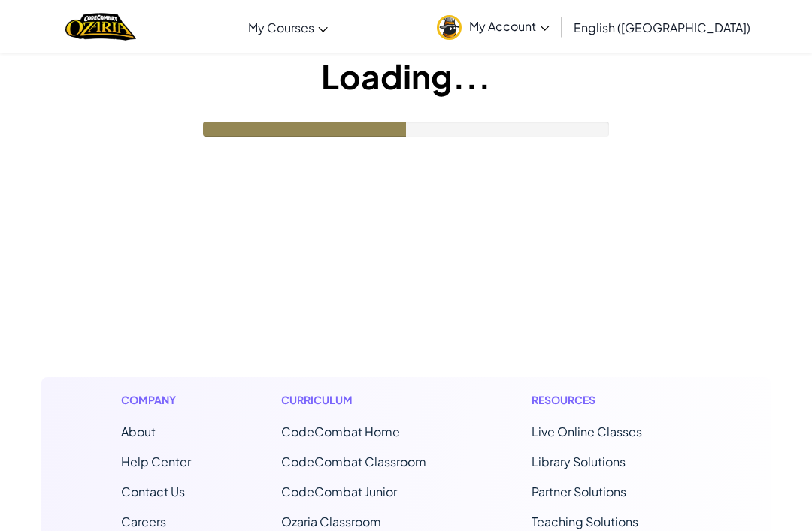 This screenshot has height=531, width=812. Describe the element at coordinates (578, 461) in the screenshot. I see `a: Library Solutions` at that location.